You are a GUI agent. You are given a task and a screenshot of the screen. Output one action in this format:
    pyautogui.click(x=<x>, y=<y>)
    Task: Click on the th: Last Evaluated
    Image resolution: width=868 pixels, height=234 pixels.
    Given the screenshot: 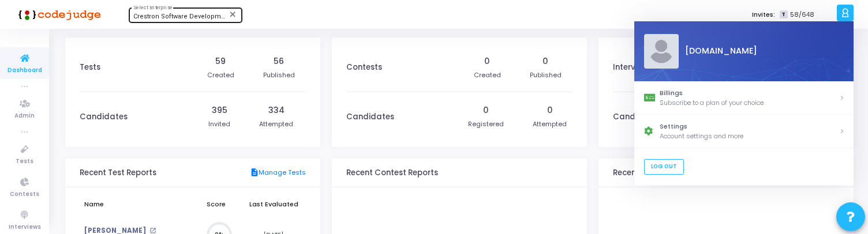 What is the action you would take?
    pyautogui.click(x=274, y=204)
    